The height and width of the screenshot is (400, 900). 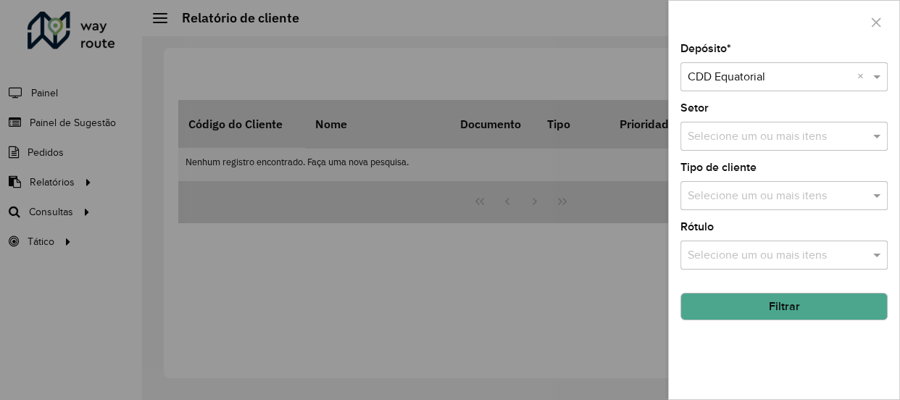 What do you see at coordinates (694, 108) in the screenshot?
I see `label: Setor` at bounding box center [694, 108].